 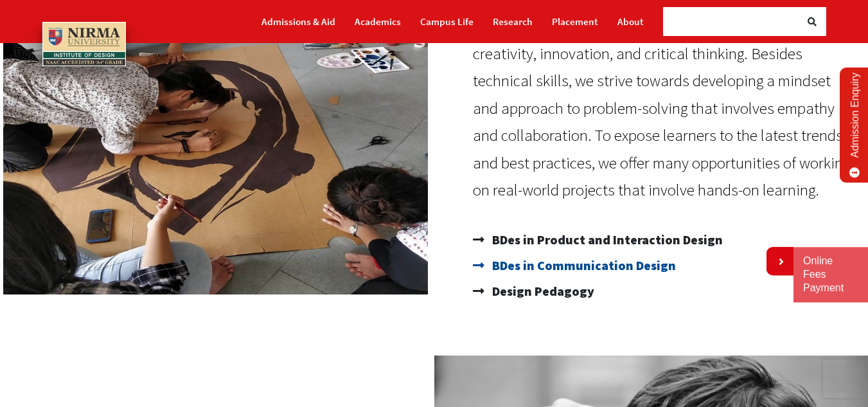 I want to click on a: Admissions & Aid, so click(x=298, y=21).